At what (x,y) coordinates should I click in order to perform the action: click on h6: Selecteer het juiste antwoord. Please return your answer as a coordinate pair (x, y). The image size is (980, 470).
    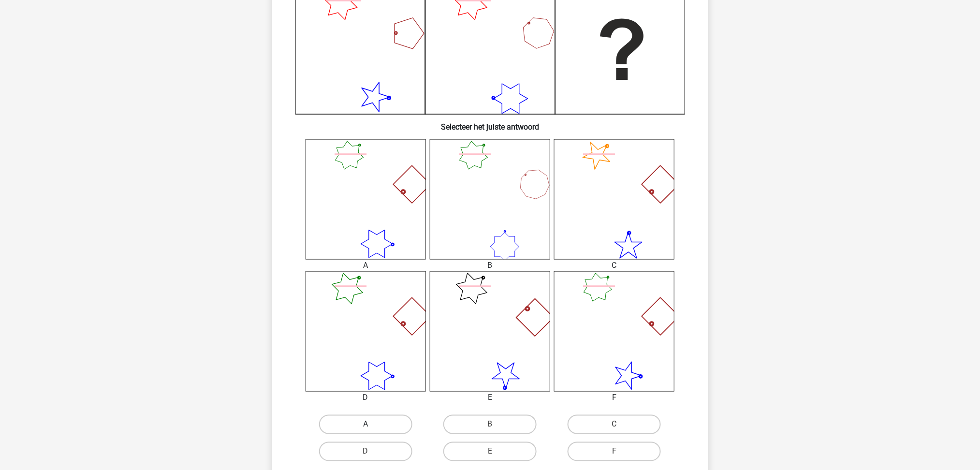
    Looking at the image, I should click on (490, 123).